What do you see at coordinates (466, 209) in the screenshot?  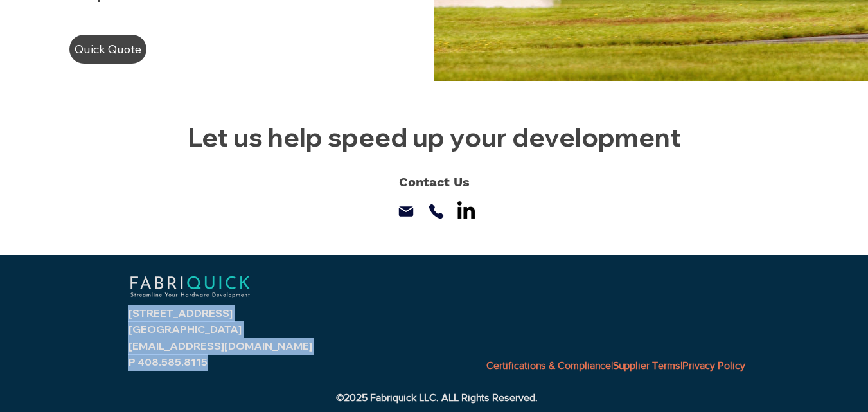 I see `ul: Social Bar` at bounding box center [466, 209].